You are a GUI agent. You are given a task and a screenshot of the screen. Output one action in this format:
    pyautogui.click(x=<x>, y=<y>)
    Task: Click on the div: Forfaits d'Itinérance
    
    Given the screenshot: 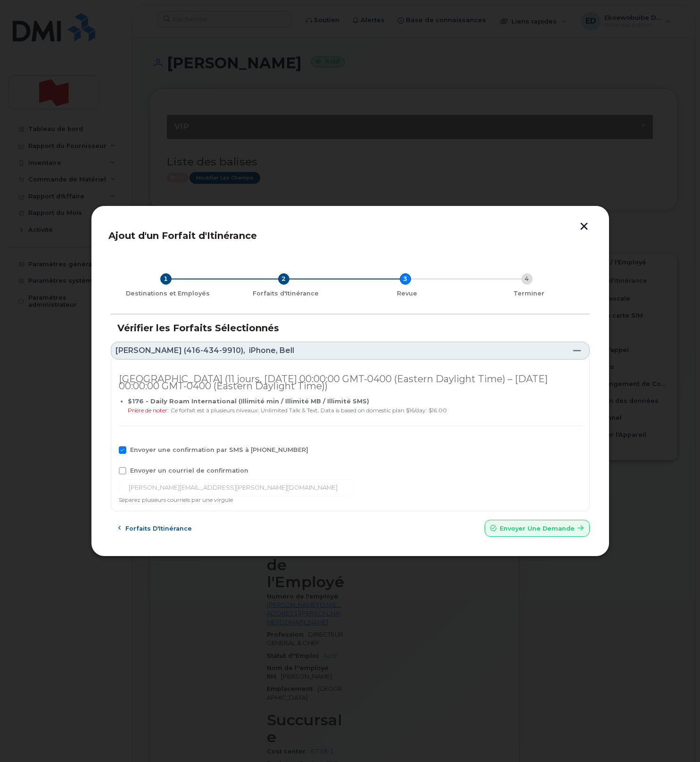 What is the action you would take?
    pyautogui.click(x=286, y=294)
    